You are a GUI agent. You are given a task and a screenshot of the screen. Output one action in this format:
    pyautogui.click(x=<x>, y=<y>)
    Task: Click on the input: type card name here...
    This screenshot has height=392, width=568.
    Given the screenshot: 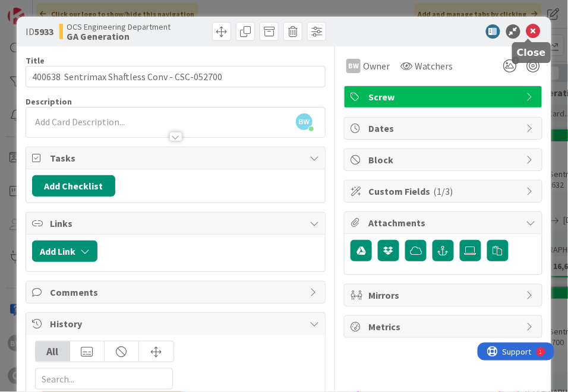 What is the action you would take?
    pyautogui.click(x=175, y=77)
    